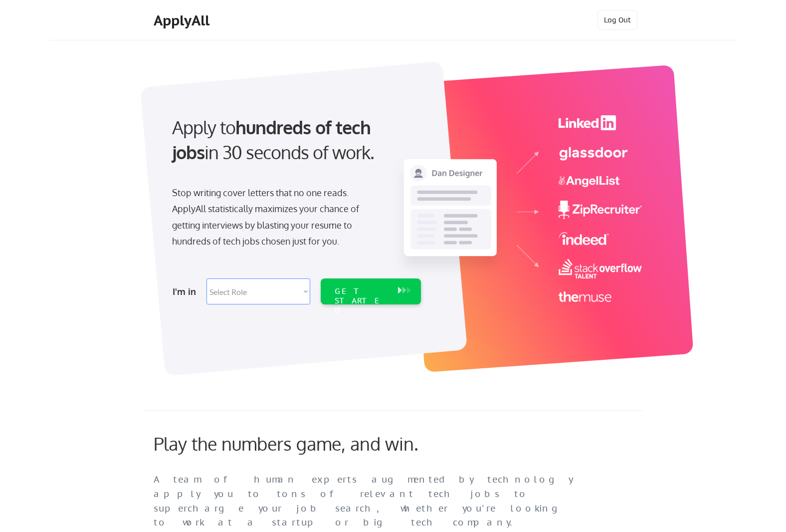 Image resolution: width=786 pixels, height=532 pixels. What do you see at coordinates (183, 21) in the screenshot?
I see `div: ApplyAll` at bounding box center [183, 21].